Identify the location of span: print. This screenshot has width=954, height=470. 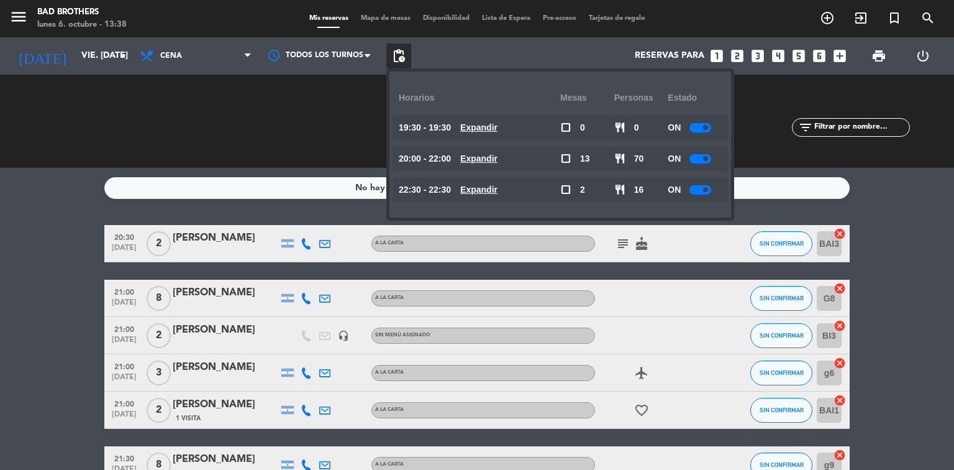
(879, 56).